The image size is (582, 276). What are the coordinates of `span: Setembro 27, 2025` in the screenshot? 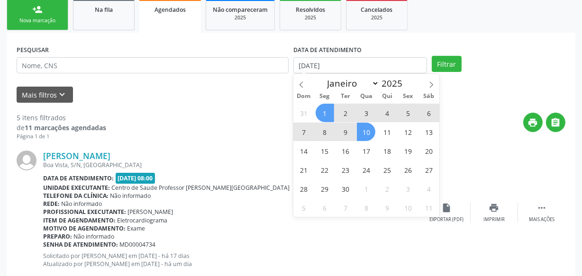 It's located at (428, 170).